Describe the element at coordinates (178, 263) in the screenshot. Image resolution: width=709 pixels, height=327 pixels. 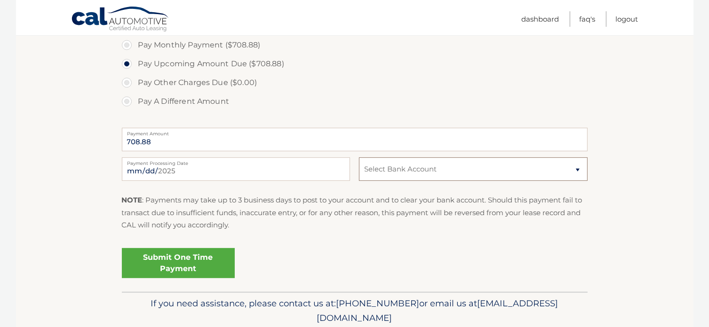
I see `a: Submit One Time Payment` at that location.